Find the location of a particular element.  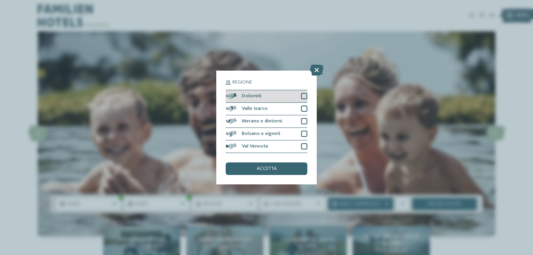

span: accetta is located at coordinates (267, 169).